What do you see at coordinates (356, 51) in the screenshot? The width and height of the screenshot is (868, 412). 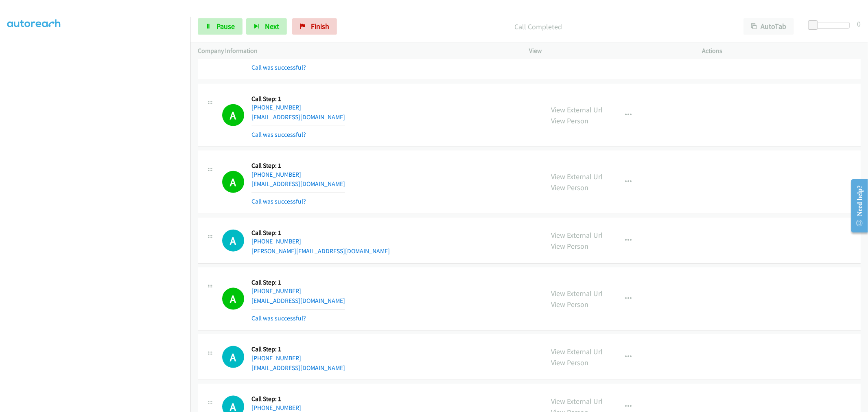 I see `p: Company Information` at bounding box center [356, 51].